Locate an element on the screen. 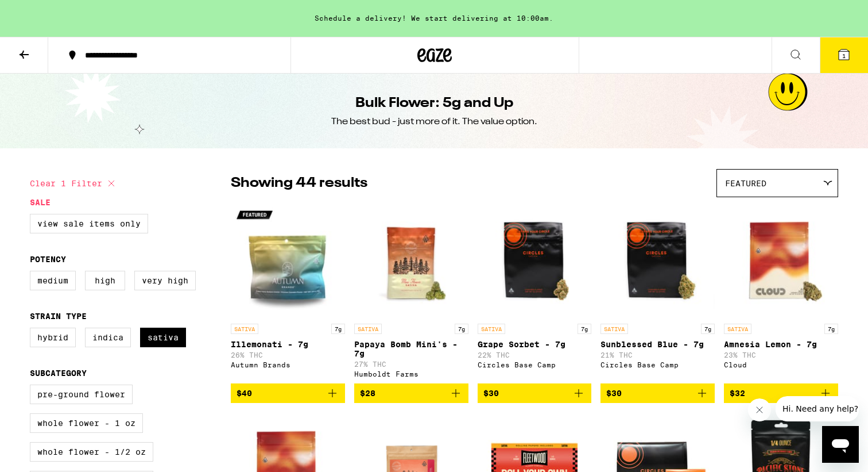  p: 27% THC is located at coordinates (411, 363).